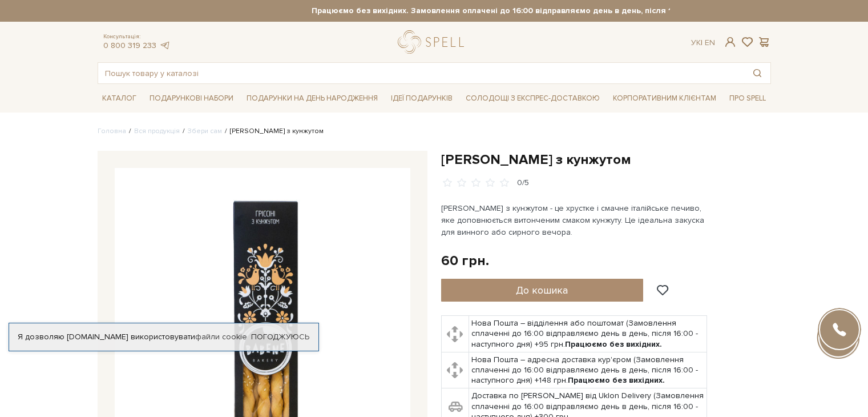 This screenshot has height=417, width=868. I want to click on a: En, so click(710, 42).